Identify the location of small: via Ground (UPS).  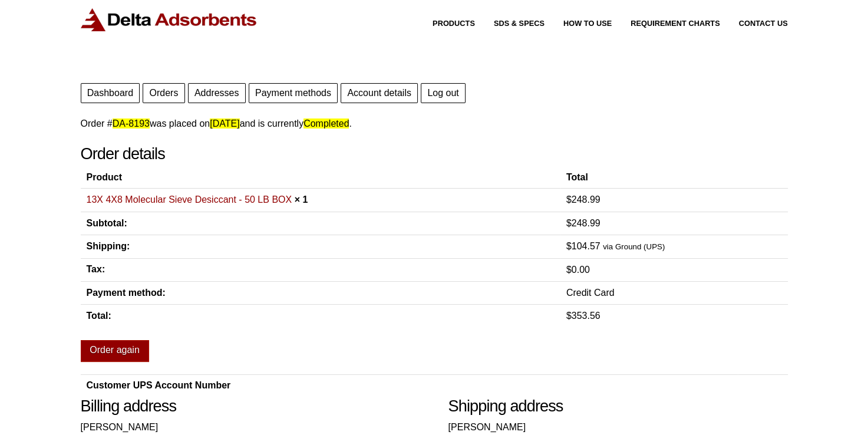
(634, 247).